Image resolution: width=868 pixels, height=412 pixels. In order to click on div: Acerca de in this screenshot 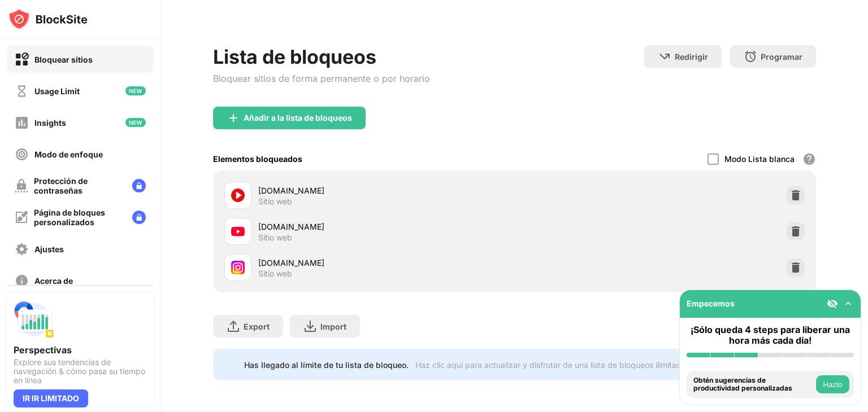, I will do `click(54, 281)`.